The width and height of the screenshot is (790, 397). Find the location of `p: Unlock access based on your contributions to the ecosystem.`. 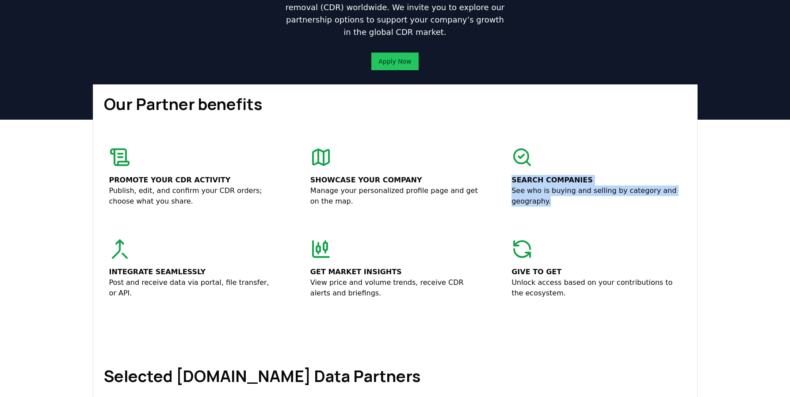

p: Unlock access based on your contributions to the ecosystem. is located at coordinates (596, 288).